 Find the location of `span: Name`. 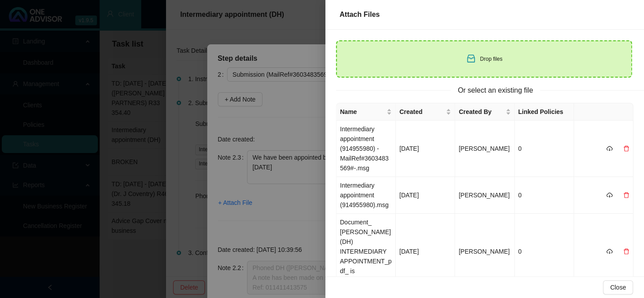

span: Name is located at coordinates (363, 111).